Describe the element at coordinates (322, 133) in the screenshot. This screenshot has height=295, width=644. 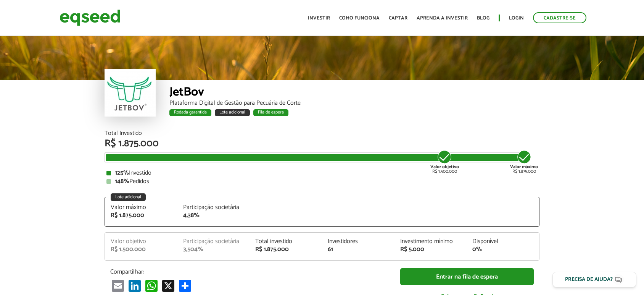
I see `div: Total Investido` at that location.